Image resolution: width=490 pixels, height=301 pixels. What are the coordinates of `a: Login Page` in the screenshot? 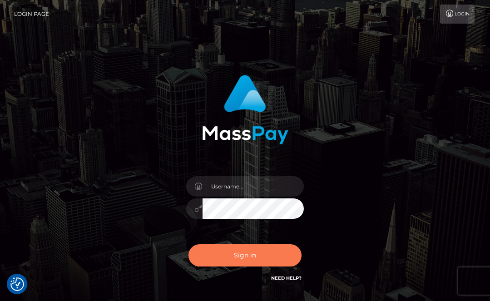 It's located at (31, 14).